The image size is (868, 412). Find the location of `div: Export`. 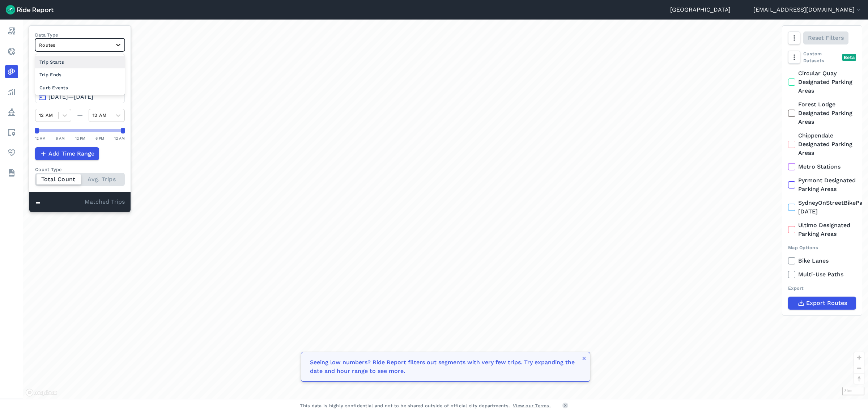

div: Export is located at coordinates (822, 288).